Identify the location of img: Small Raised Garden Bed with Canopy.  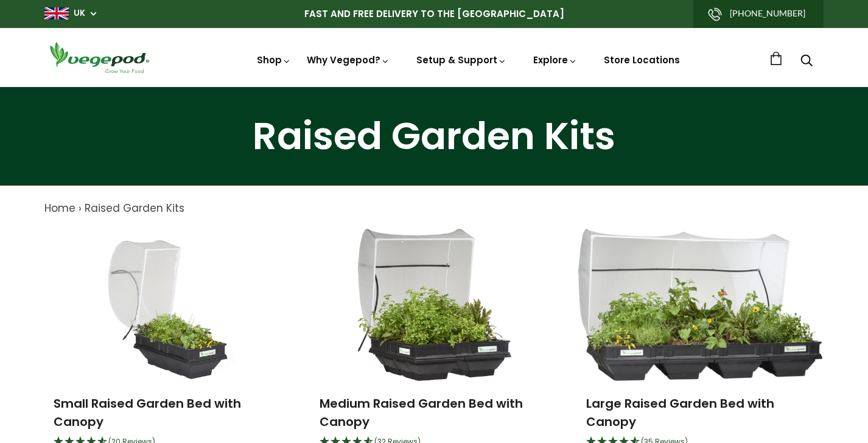
(168, 305).